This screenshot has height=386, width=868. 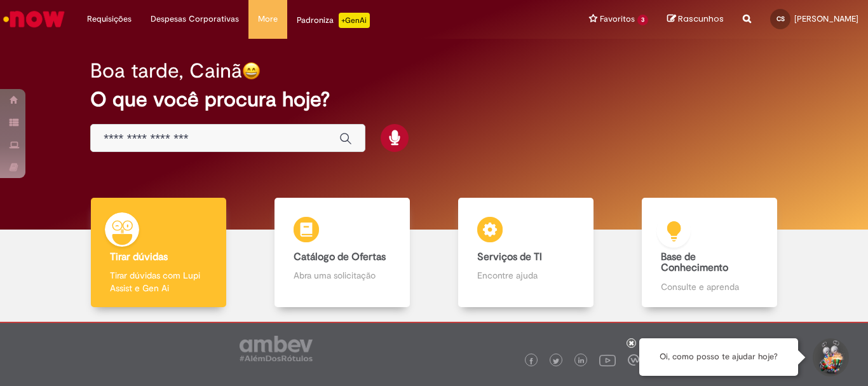 What do you see at coordinates (276, 348) in the screenshot?
I see `img: logo_footer_ambev_rotulo_gray.png` at bounding box center [276, 348].